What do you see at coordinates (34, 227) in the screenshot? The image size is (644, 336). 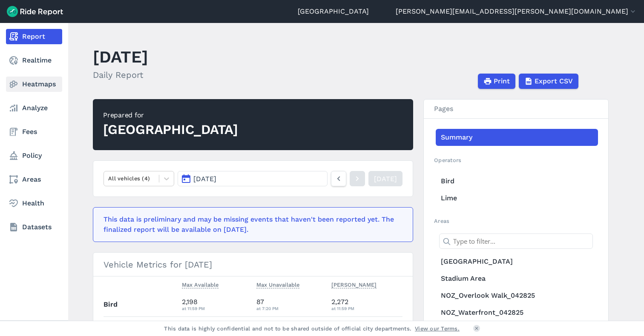 I see `a: Datasets` at bounding box center [34, 227].